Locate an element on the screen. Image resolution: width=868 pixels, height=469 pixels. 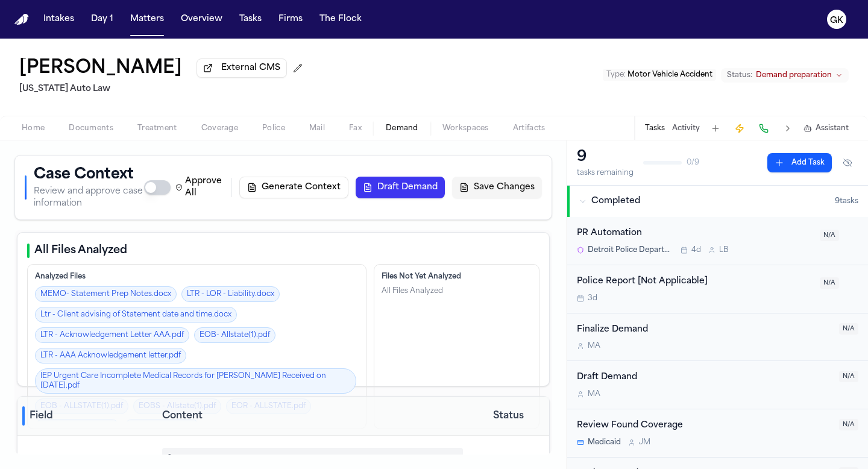
button: Make a Call is located at coordinates (764, 129).